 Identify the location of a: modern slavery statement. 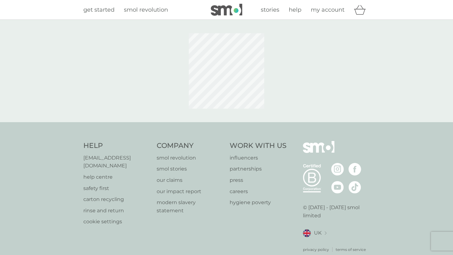
(190, 206).